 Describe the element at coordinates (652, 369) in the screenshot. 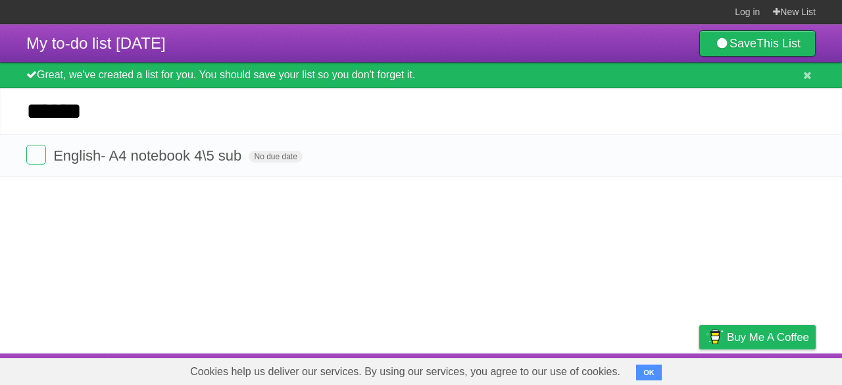

I see `a: Terms` at that location.